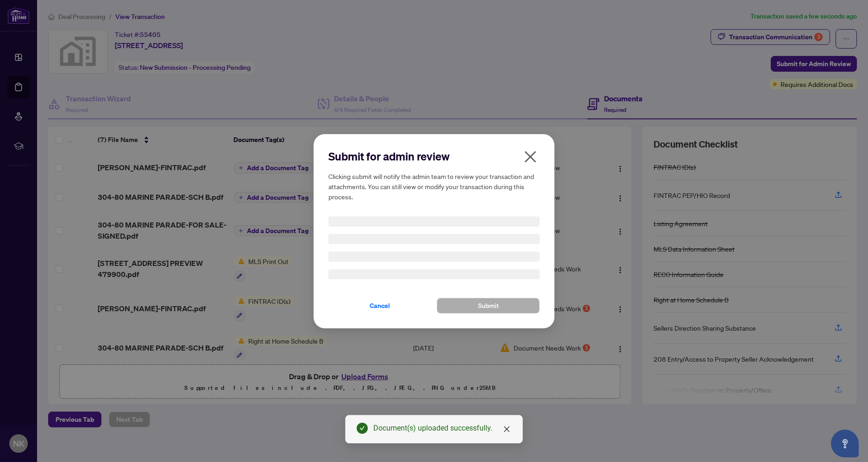 The width and height of the screenshot is (868, 462). Describe the element at coordinates (434, 156) in the screenshot. I see `h2: Submit for admin review` at that location.